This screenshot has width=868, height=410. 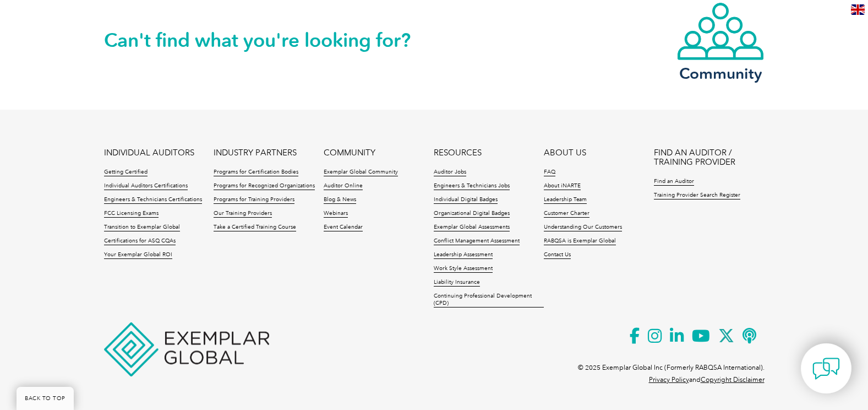 I want to click on a: RESOURCES, so click(x=457, y=152).